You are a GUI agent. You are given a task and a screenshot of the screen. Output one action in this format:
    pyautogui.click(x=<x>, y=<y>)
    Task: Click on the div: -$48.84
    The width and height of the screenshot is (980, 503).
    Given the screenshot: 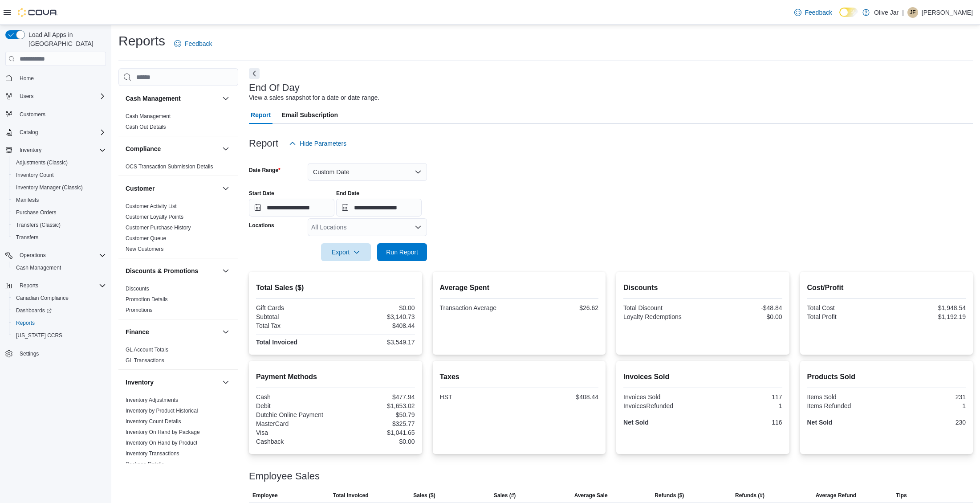 What is the action you would take?
    pyautogui.click(x=743, y=308)
    